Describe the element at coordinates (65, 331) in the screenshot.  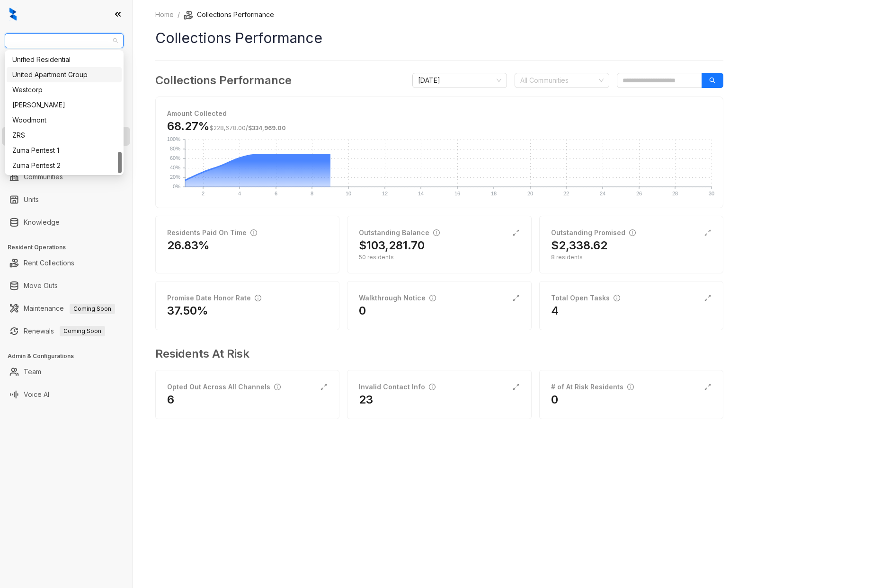
I see `a: RenewalsComing Soon` at that location.